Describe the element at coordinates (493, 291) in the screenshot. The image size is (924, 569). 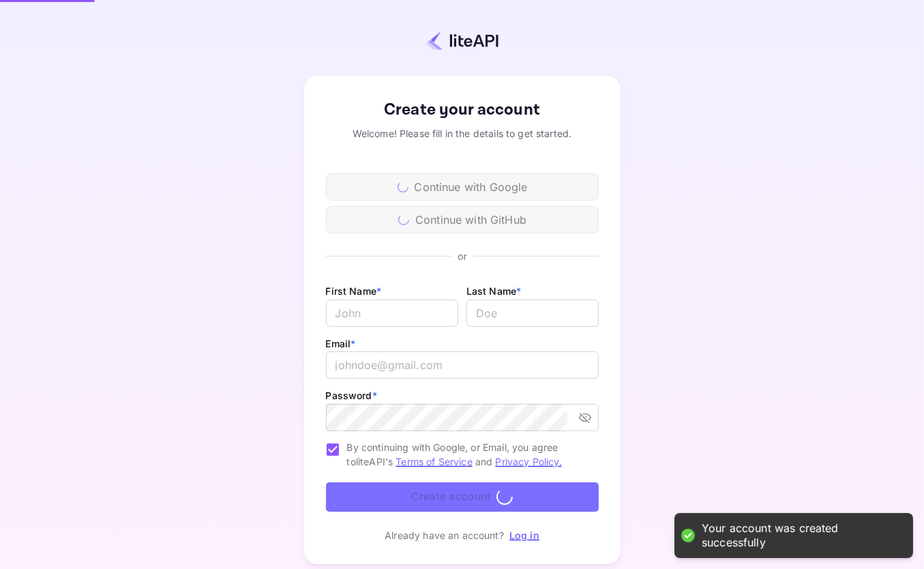
I see `label: Last Name` at that location.